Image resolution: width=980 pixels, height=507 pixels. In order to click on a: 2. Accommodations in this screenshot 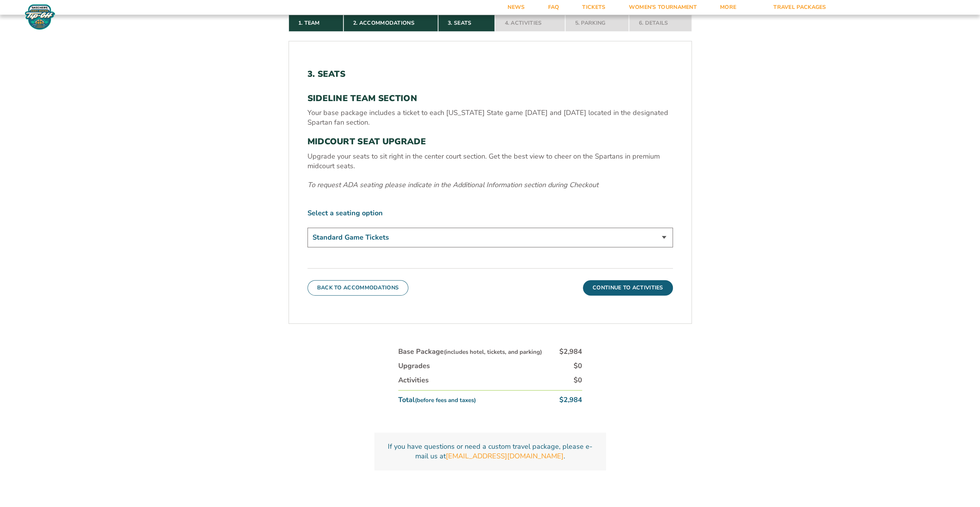, I will do `click(390, 23)`.